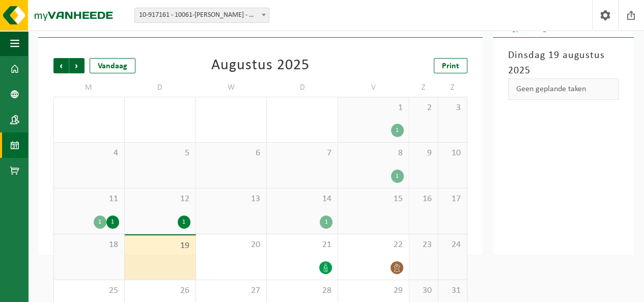 Image resolution: width=644 pixels, height=302 pixels. I want to click on span: 5, so click(160, 153).